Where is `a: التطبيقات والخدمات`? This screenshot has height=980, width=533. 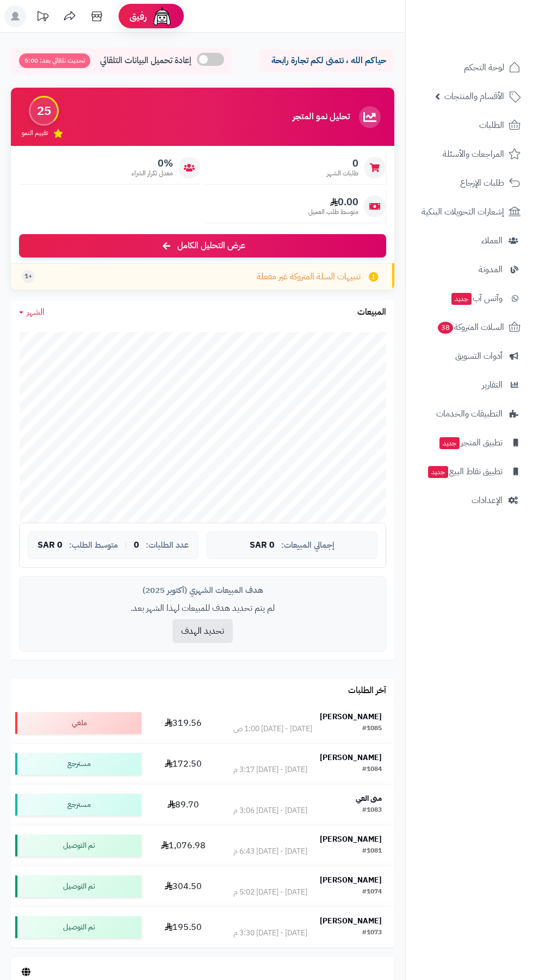 a: التطبيقات والخدمات is located at coordinates (470, 413).